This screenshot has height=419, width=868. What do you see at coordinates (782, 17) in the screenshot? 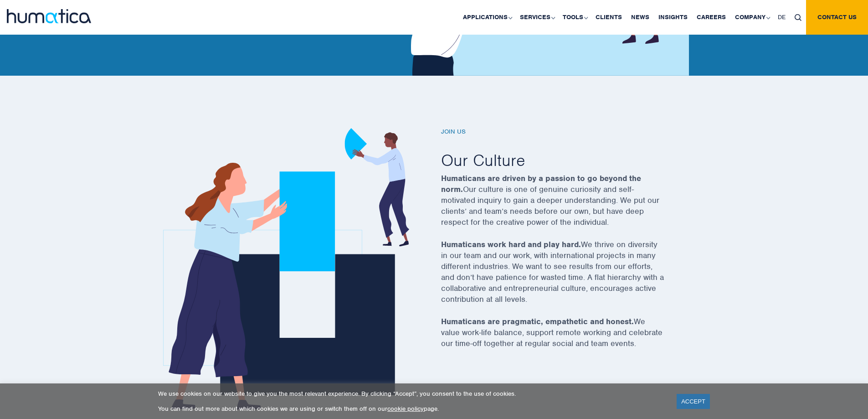
I see `span: DE` at bounding box center [782, 17].